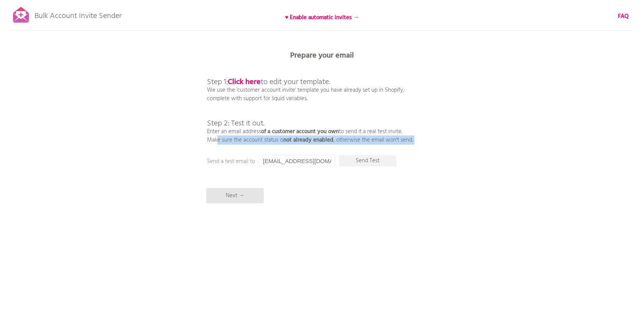 The image size is (644, 325). What do you see at coordinates (623, 16) in the screenshot?
I see `a: FAQ` at bounding box center [623, 16].